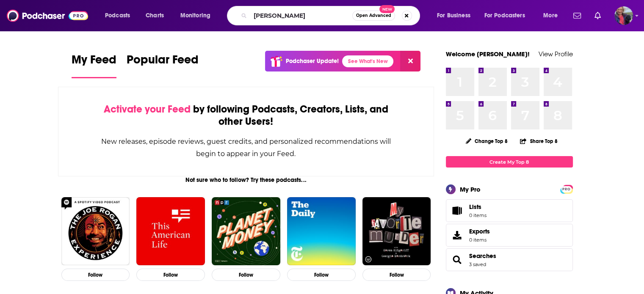  What do you see at coordinates (623, 16) in the screenshot?
I see `span: Logged in as KateFT` at bounding box center [623, 16].